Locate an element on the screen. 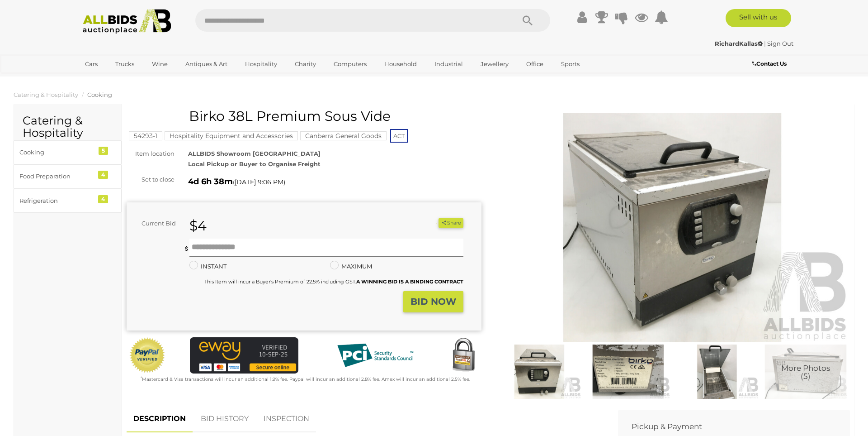 The image size is (868, 436). strong: RichardKallas is located at coordinates (739, 44).